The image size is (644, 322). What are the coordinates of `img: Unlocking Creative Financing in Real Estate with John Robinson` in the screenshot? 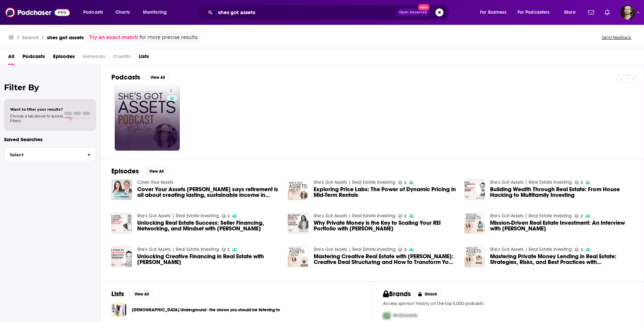 It's located at (121, 257).